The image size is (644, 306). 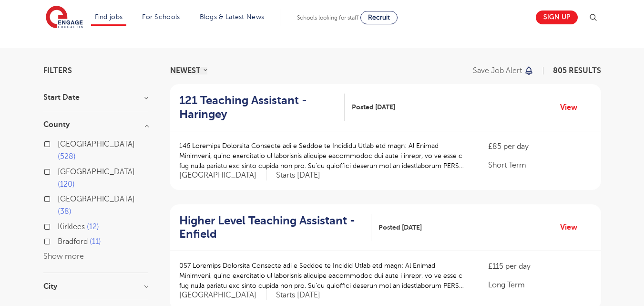 What do you see at coordinates (96, 286) in the screenshot?
I see `h3: City` at bounding box center [96, 286].